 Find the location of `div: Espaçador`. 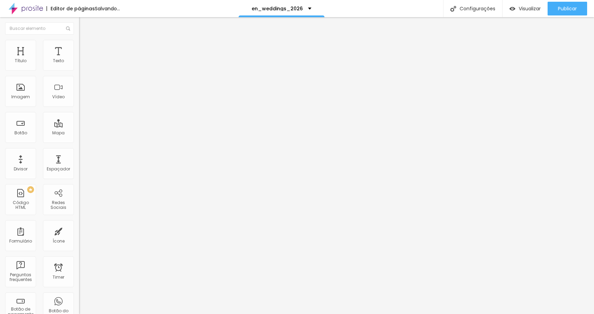

div: Espaçador is located at coordinates (58, 169).